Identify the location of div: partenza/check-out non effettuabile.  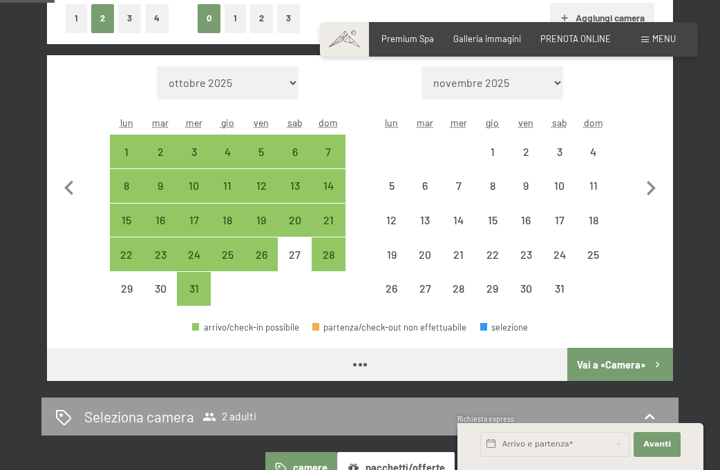
(390, 327).